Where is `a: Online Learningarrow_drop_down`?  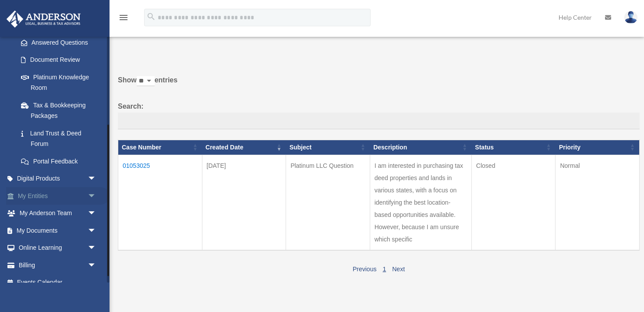
a: Online Learningarrow_drop_down is located at coordinates (58, 248).